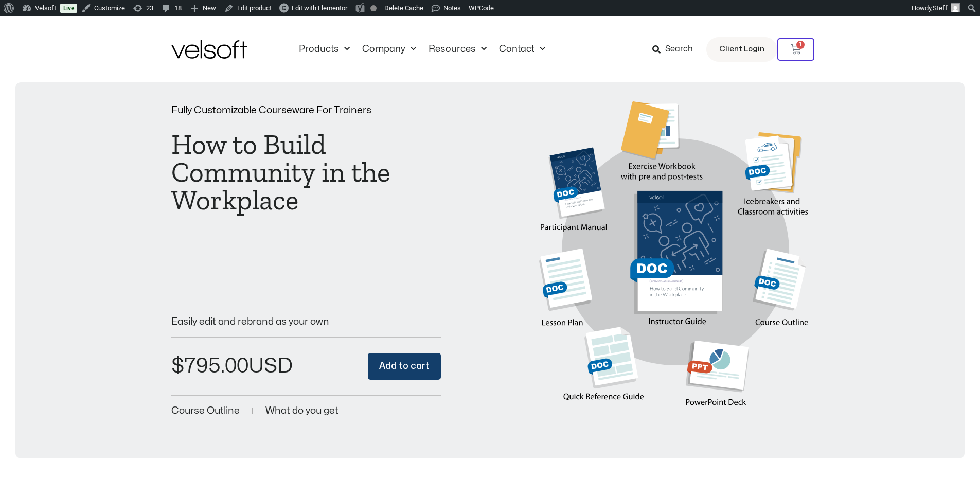 The image size is (980, 478). I want to click on span: What do you get, so click(302, 410).